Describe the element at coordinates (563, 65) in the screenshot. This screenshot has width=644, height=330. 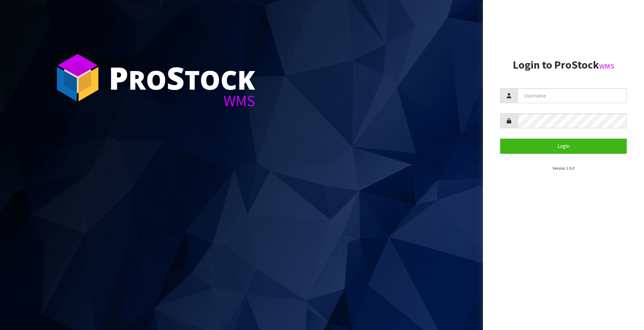
I see `h2: Login to ProStock` at that location.